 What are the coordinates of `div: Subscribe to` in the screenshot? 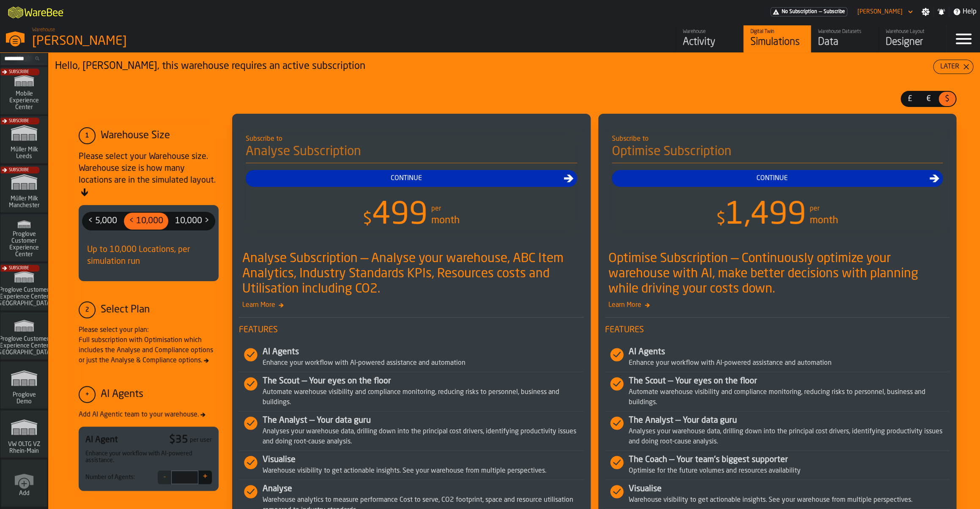 It's located at (778, 140).